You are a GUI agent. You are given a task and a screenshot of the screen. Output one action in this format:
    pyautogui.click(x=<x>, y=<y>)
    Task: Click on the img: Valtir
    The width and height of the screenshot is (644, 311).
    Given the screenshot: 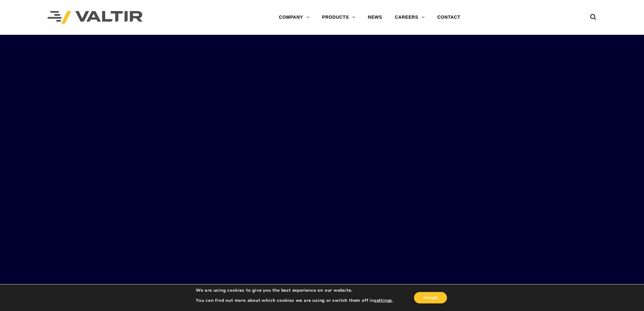 What is the action you would take?
    pyautogui.click(x=95, y=17)
    